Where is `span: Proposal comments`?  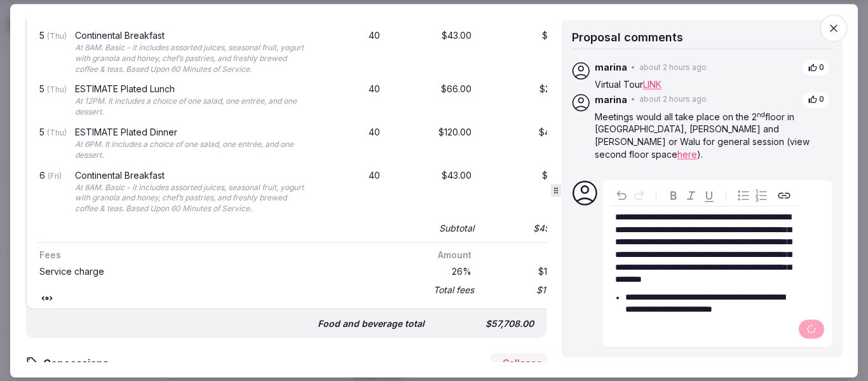 span: Proposal comments is located at coordinates (627, 37).